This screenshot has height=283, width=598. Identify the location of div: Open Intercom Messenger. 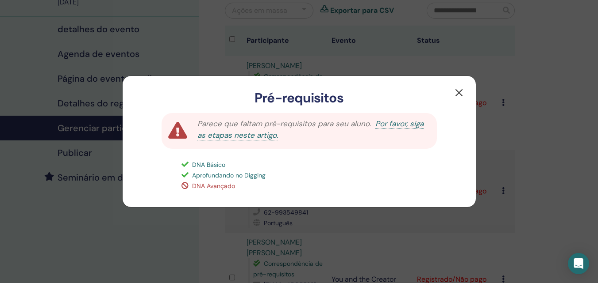
(578, 264).